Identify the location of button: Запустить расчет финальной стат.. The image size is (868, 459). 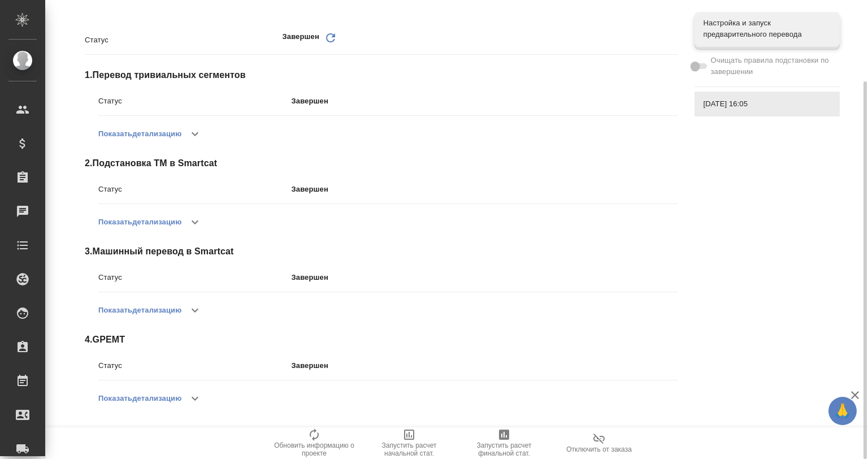
(504, 443).